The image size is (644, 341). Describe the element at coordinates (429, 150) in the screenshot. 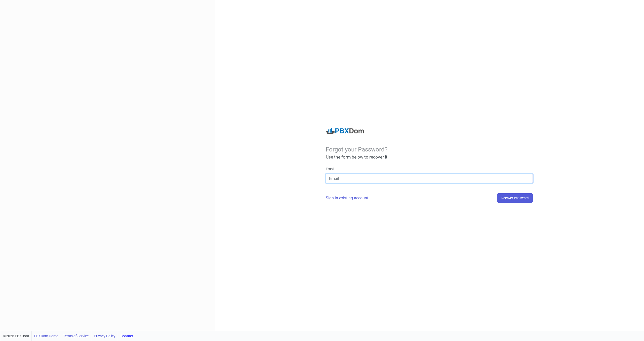

I see `div: Forgot your Password?` at that location.